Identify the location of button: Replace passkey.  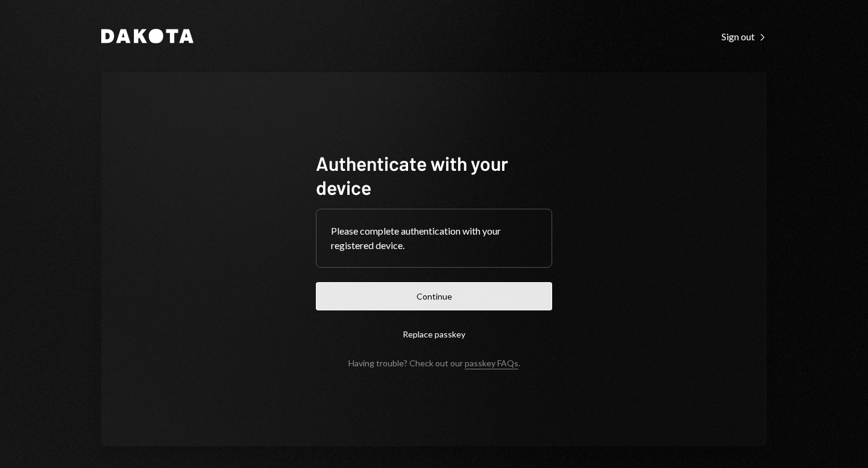
(434, 334).